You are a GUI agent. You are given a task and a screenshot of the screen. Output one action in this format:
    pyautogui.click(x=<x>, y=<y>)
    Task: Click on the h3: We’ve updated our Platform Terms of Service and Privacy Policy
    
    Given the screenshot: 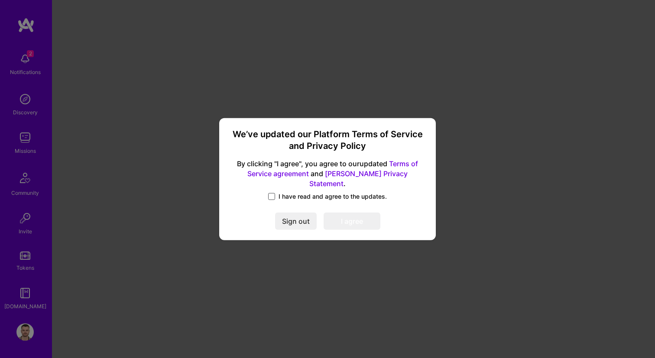 What is the action you would take?
    pyautogui.click(x=327, y=140)
    